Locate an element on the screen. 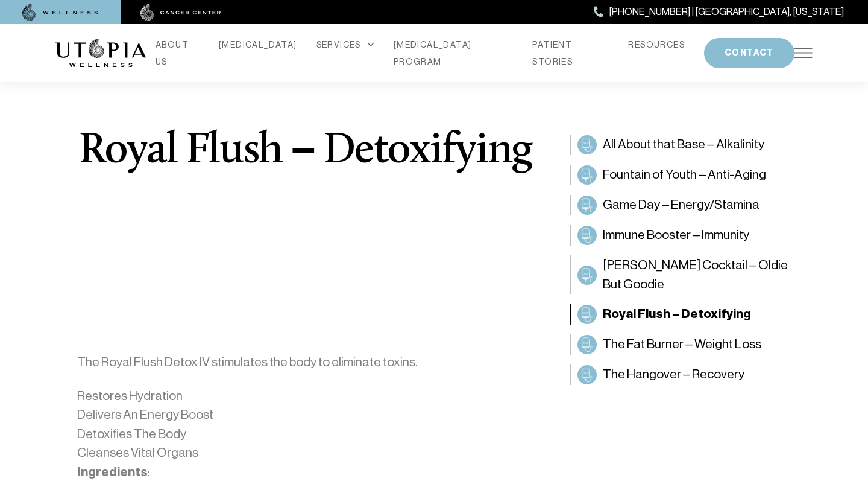 This screenshot has width=868, height=490. a: The Fat Burner – Weight LossThe Fat Burner – Weight Loss is located at coordinates (691, 344).